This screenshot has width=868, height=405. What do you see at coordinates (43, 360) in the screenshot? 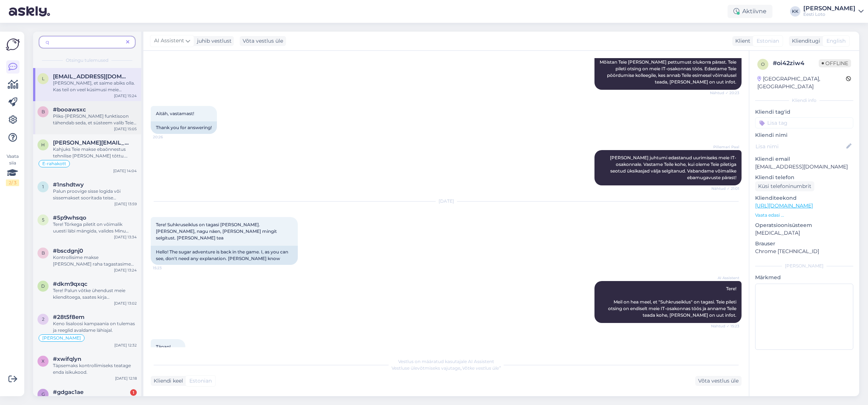
I see `span: x` at bounding box center [43, 360].